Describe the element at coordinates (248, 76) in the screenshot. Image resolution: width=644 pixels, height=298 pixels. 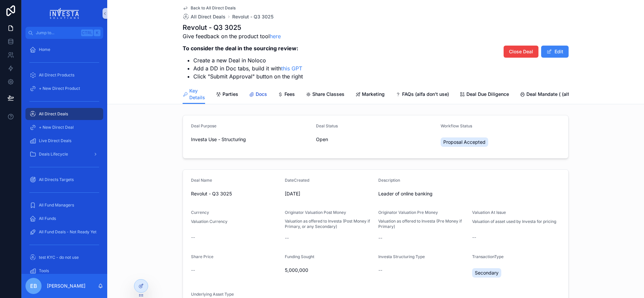
I see `li: Click "Submit Approval" button on the right` at that location.